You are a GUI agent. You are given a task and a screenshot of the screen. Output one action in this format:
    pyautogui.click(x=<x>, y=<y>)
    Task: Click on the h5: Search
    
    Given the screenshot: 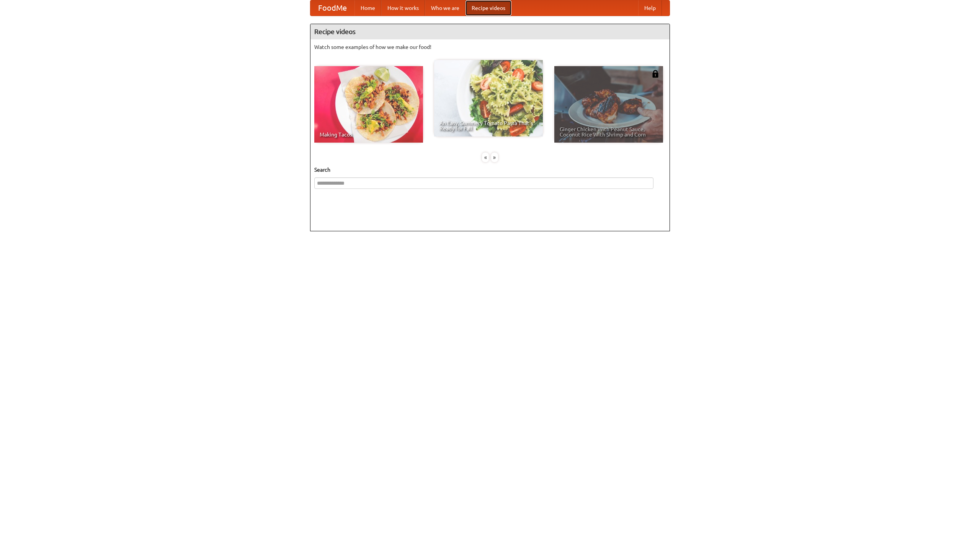 What is the action you would take?
    pyautogui.click(x=490, y=170)
    